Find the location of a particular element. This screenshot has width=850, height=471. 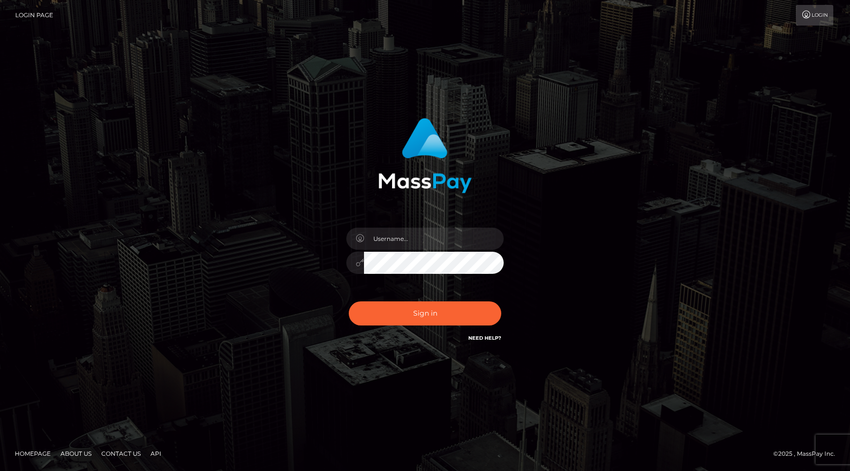

button: Sign in is located at coordinates (425, 313).